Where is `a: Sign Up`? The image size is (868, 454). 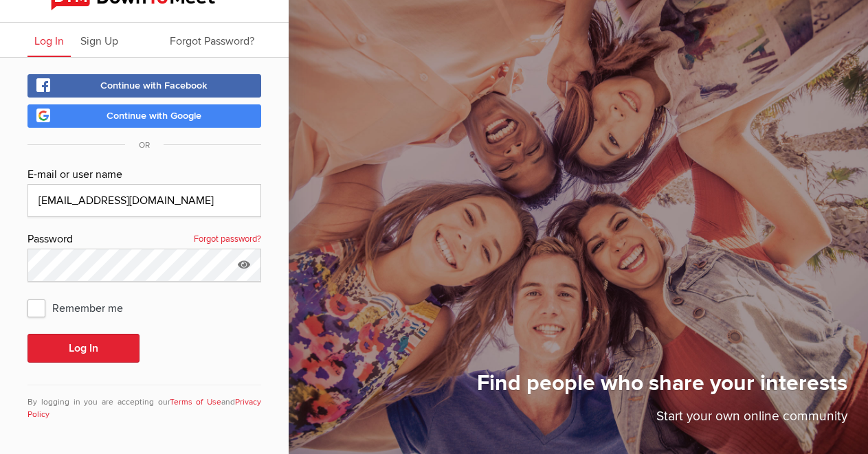
a: Sign Up is located at coordinates (99, 40).